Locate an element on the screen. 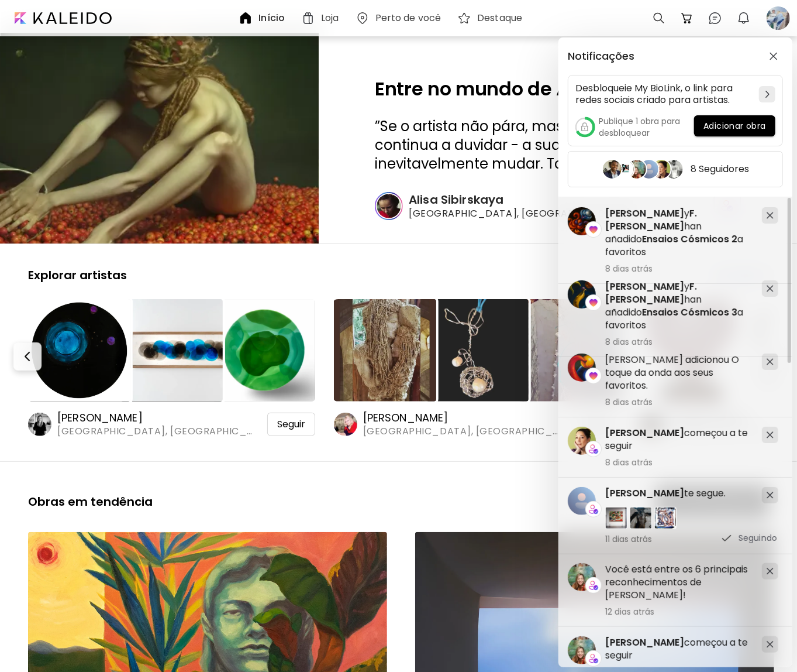 The width and height of the screenshot is (797, 672). h5: 8 Seguidores is located at coordinates (720, 169).